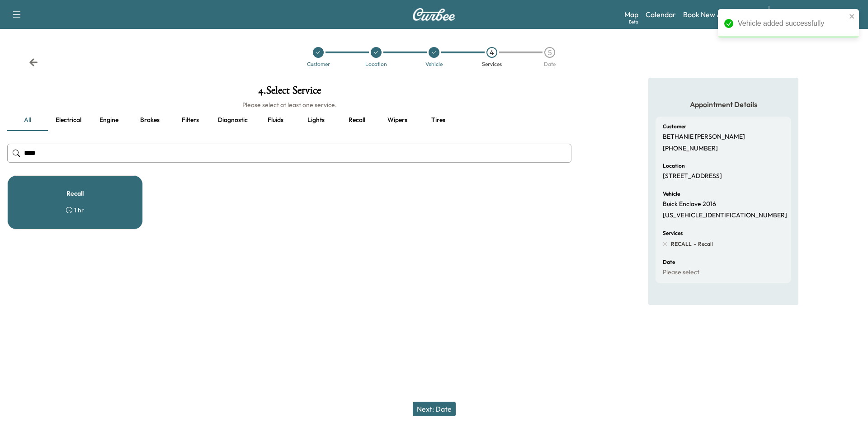  What do you see at coordinates (704, 244) in the screenshot?
I see `span: Recall` at bounding box center [704, 244].